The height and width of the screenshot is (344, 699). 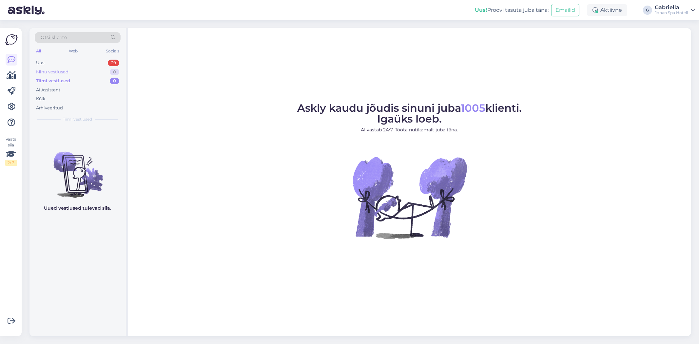 What do you see at coordinates (11, 40) in the screenshot?
I see `img: Askly Logo` at bounding box center [11, 40].